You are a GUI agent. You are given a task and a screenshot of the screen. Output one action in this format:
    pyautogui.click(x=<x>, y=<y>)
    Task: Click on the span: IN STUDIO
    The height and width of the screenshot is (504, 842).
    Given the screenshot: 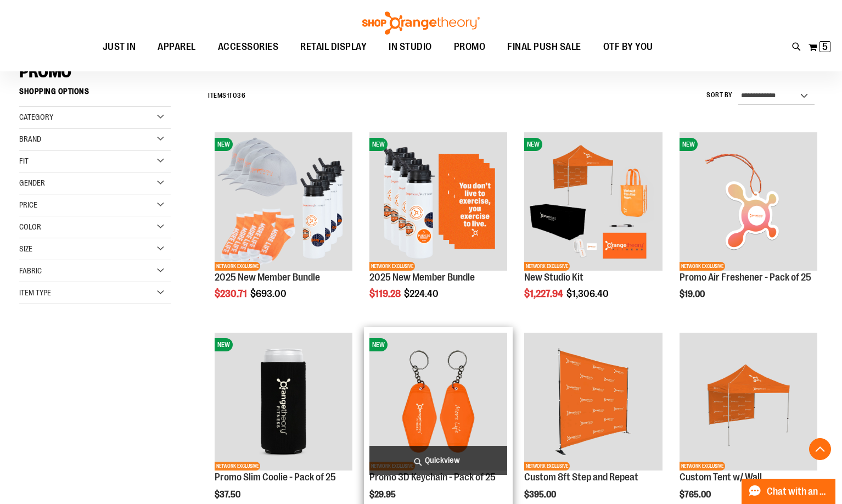 What is the action you would take?
    pyautogui.click(x=410, y=47)
    